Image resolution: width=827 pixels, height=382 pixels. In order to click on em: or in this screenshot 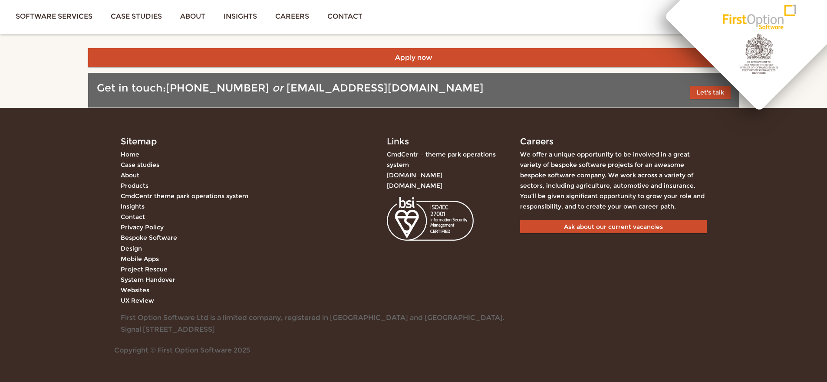, I will do `click(278, 88)`.